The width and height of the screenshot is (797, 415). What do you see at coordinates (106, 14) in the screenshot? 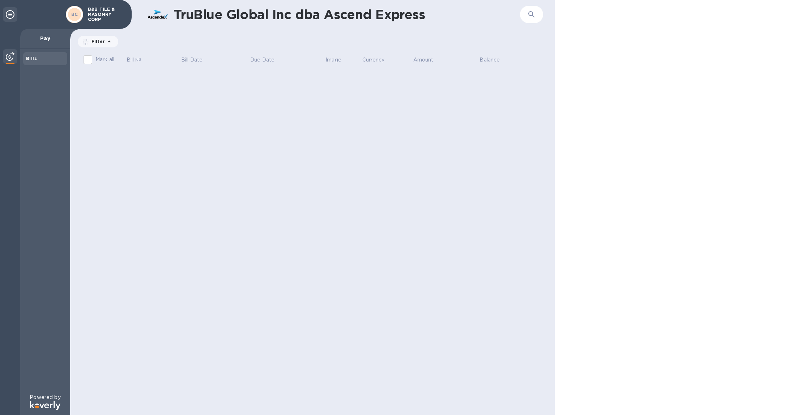
I see `p: B&B TILE & MASONRY CORP` at bounding box center [106, 14].